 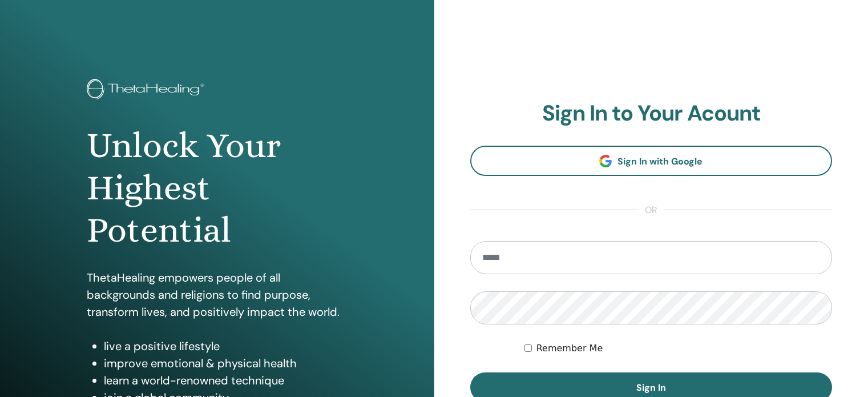 What do you see at coordinates (651, 113) in the screenshot?
I see `h2: Sign In to Your Acount` at bounding box center [651, 113].